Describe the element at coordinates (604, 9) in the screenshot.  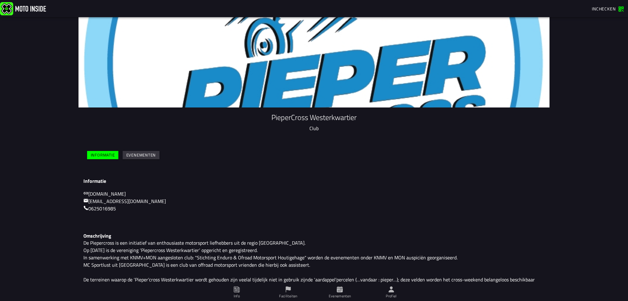
I see `span: Inchecken` at that location.